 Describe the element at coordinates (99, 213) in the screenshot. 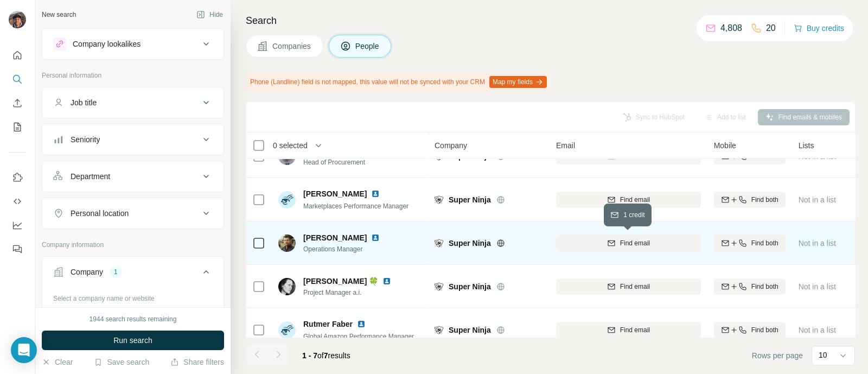

I see `div: Personal location` at that location.